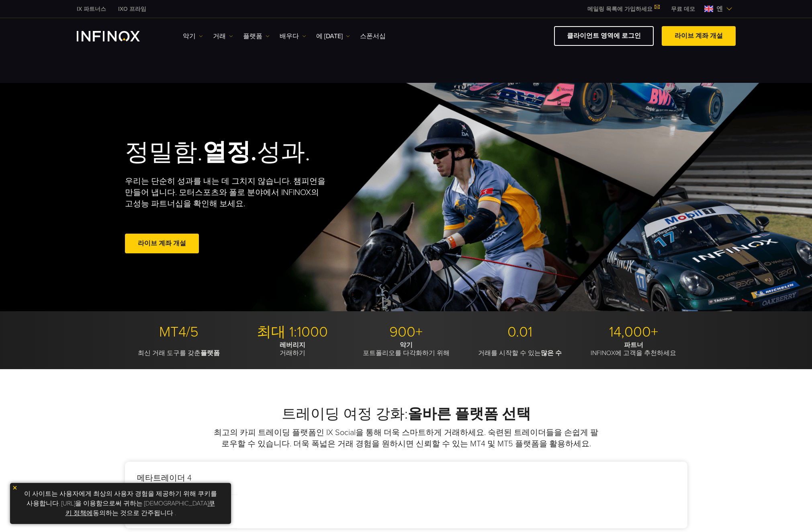 This screenshot has width=812, height=532. What do you see at coordinates (345, 414) in the screenshot?
I see `font: 트레이딩 여정 강화:` at bounding box center [345, 414].